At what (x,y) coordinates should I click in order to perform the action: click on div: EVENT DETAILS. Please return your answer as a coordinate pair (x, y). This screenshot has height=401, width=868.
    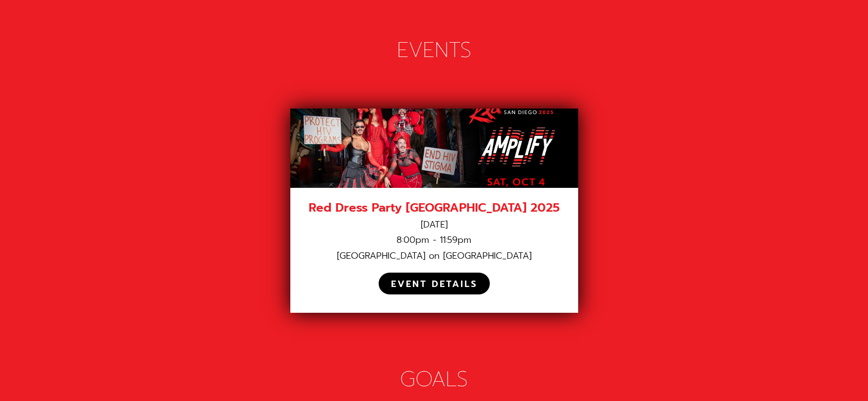
    Looking at the image, I should click on (434, 284).